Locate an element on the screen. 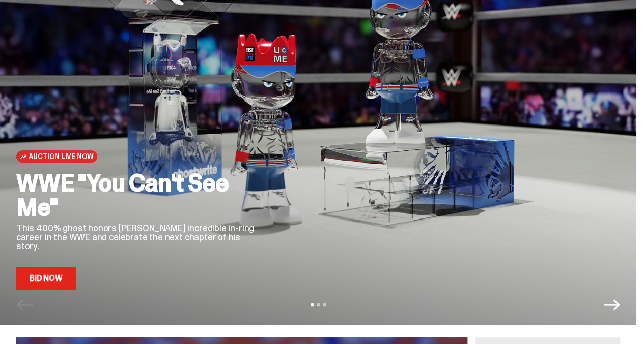 The width and height of the screenshot is (644, 344). a: Bid Now is located at coordinates (46, 278).